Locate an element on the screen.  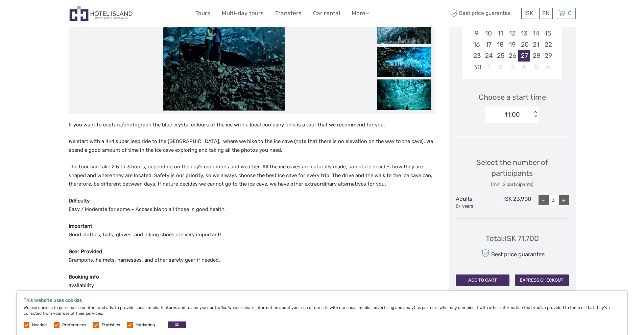
img: 76b600cada044583970d767e1e3e6eaf_slider_thumbnail.jpeg is located at coordinates (404, 29).